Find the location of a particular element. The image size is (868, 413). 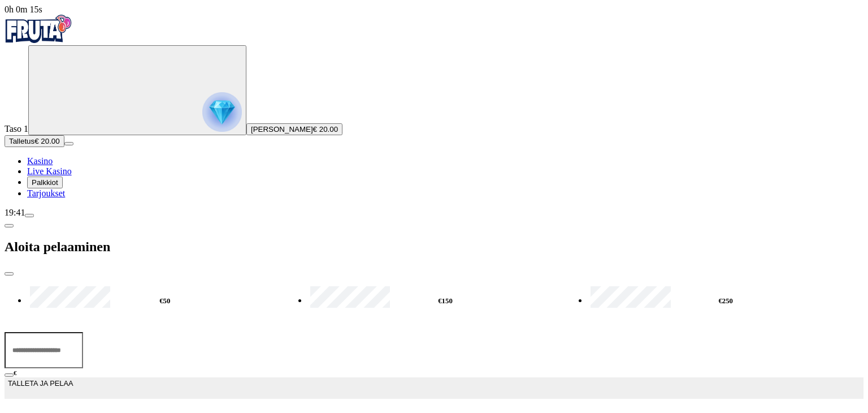

button: Palkkiot is located at coordinates (44, 182).